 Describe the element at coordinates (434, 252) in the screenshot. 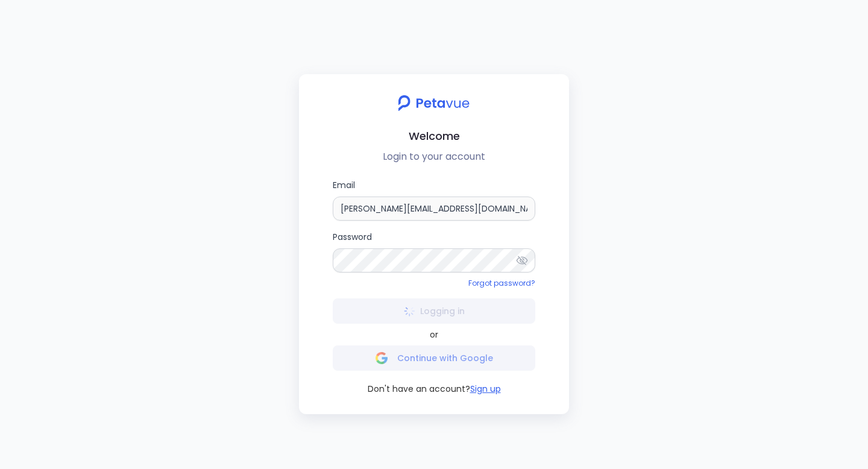

I see `label: Password` at that location.